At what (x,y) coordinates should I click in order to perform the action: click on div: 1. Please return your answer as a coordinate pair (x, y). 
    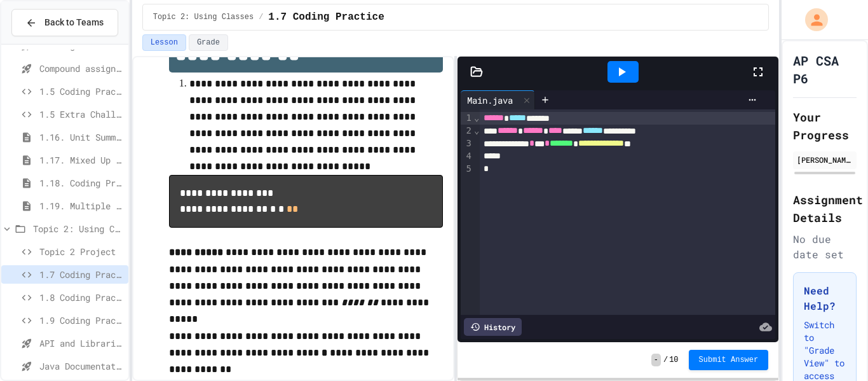
    Looking at the image, I should click on (467, 118).